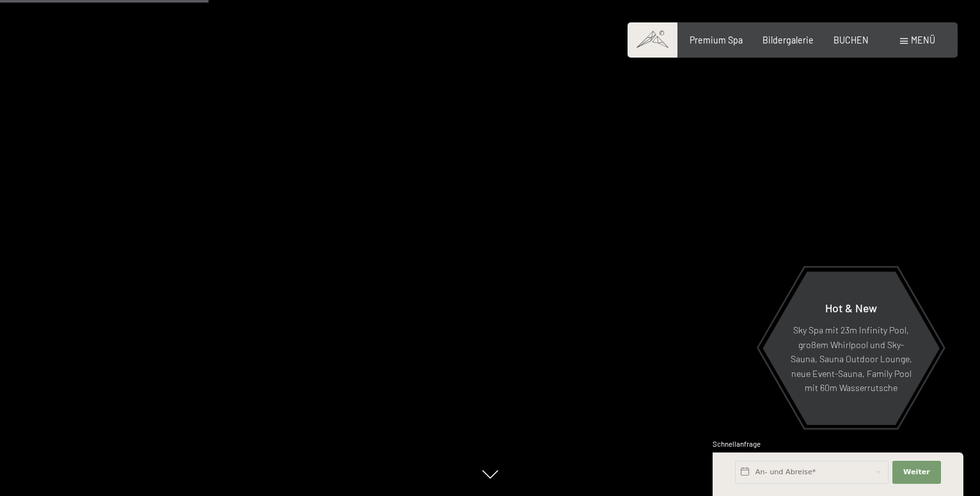  I want to click on a: Premium Spa, so click(716, 39).